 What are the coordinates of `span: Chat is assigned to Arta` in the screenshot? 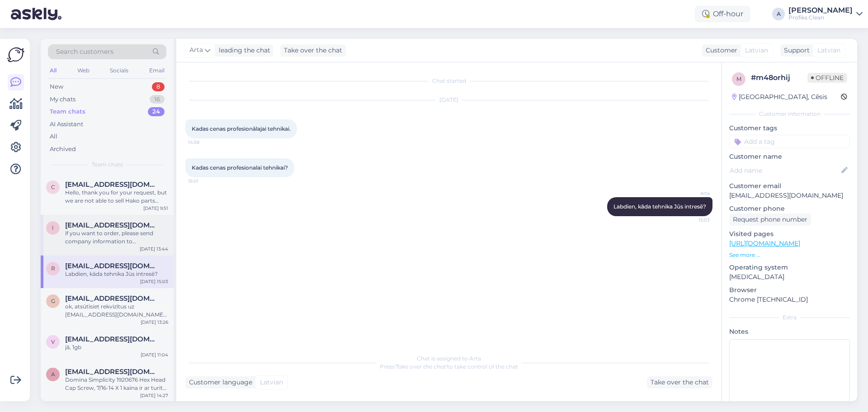 It's located at (449, 358).